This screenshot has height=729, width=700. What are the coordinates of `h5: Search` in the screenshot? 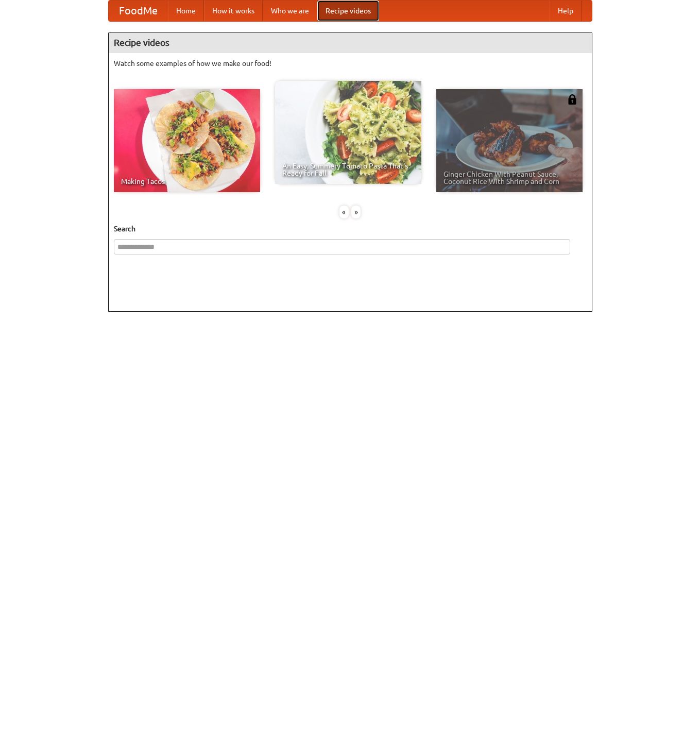 It's located at (350, 229).